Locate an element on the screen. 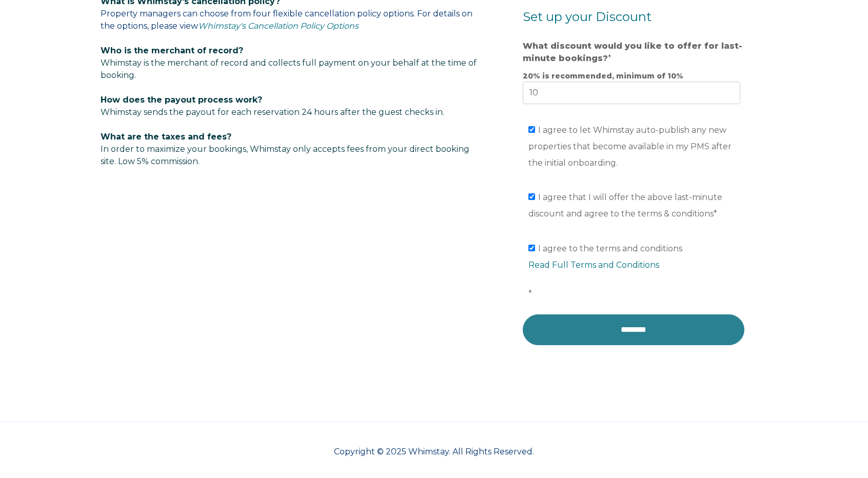 This screenshot has height=478, width=868. strong: What discount would you like to offer for last-minute bookings? is located at coordinates (632, 52).